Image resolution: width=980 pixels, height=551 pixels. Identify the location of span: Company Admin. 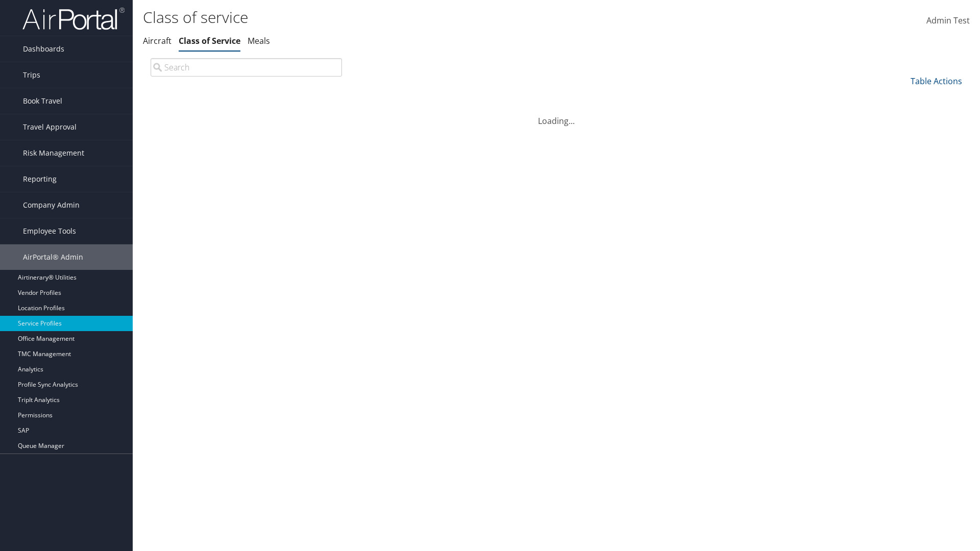
(51, 205).